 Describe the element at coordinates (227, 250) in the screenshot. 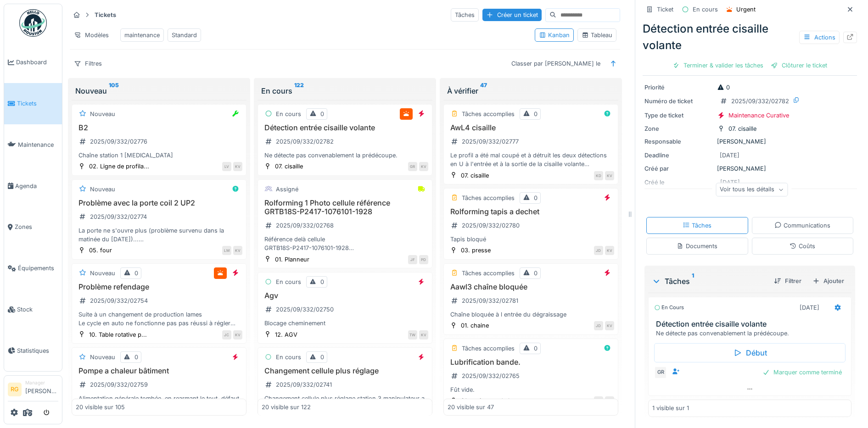

I see `div: LM` at that location.